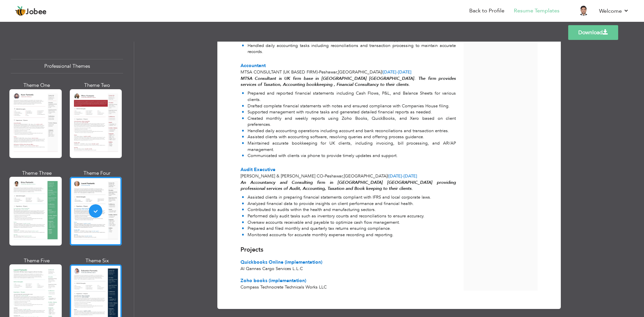 Image resolution: width=644 pixels, height=317 pixels. I want to click on span: Accountant, so click(253, 65).